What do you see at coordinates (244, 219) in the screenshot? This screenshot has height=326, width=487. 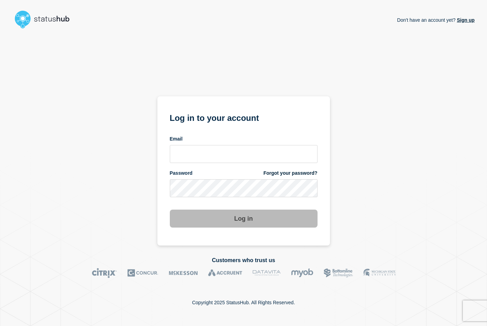 I see `button: Log in` at bounding box center [244, 219].